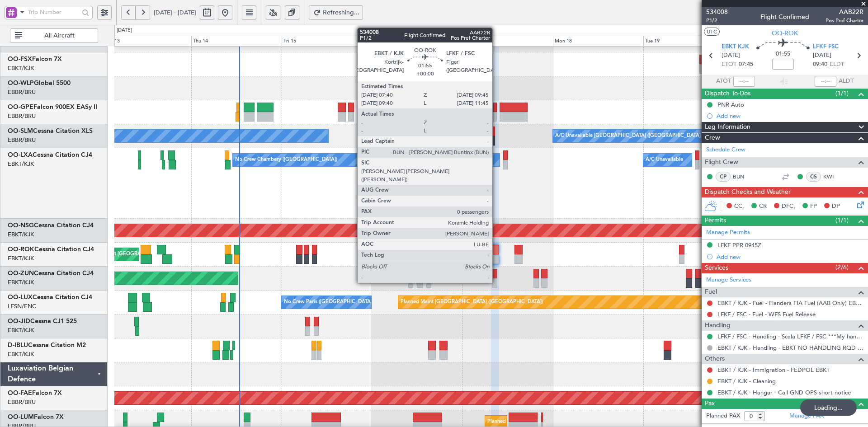 The height and width of the screenshot is (427, 868). I want to click on span: OO-LXA, so click(20, 155).